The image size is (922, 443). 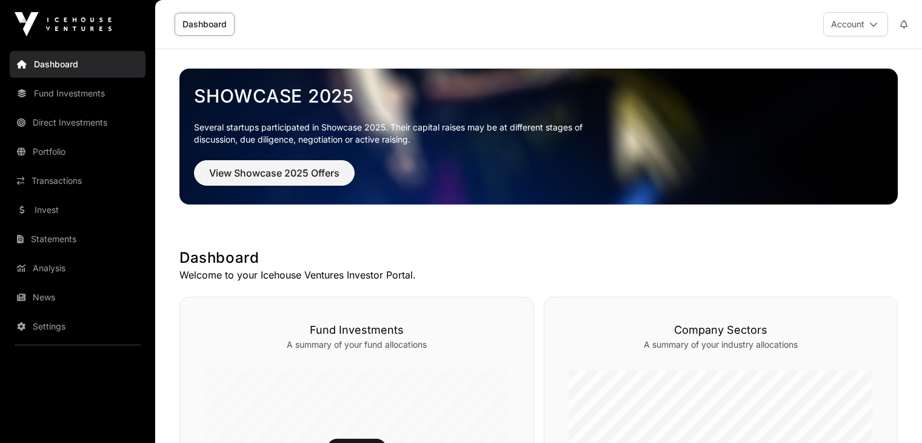 I want to click on a: Direct Investments, so click(x=78, y=122).